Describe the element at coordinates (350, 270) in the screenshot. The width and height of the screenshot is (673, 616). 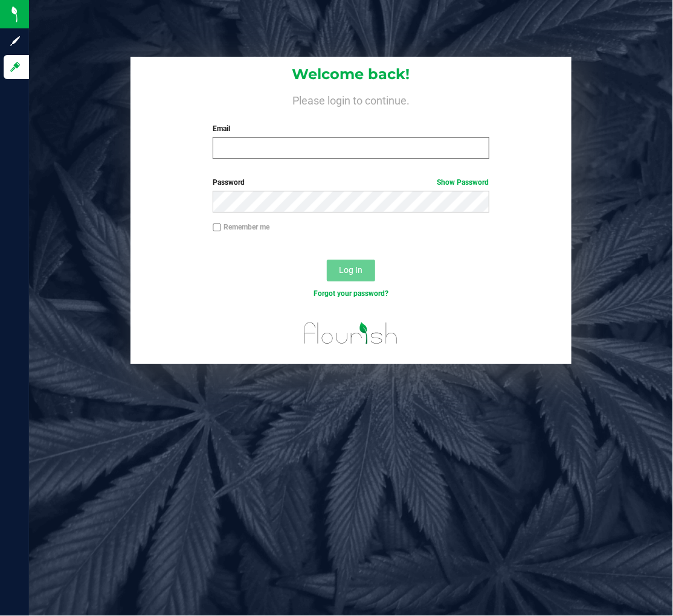
I see `span: Log In` at that location.